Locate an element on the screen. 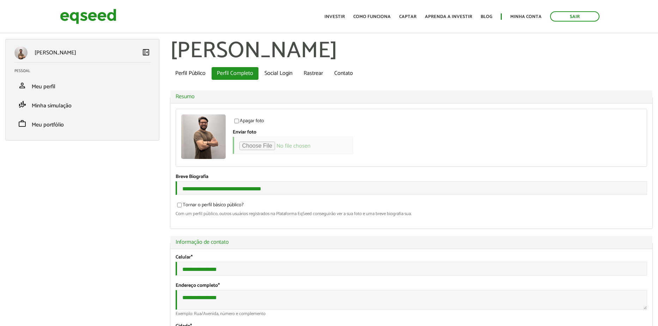  li: Meu perfil is located at coordinates (82, 85).